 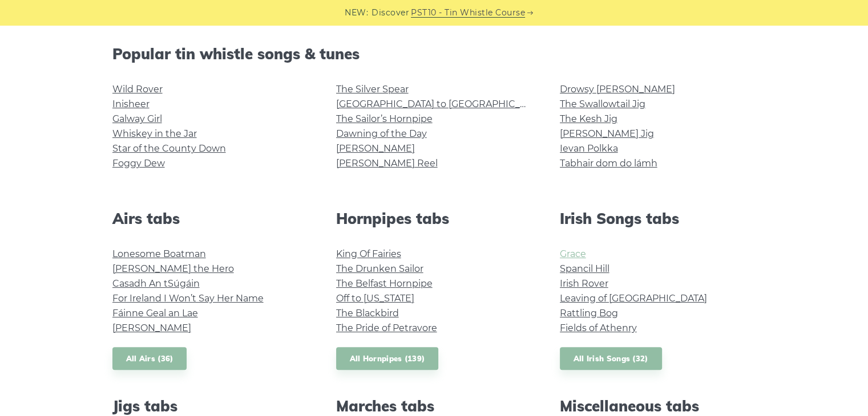 What do you see at coordinates (603, 104) in the screenshot?
I see `a: The Swallowtail Jig` at bounding box center [603, 104].